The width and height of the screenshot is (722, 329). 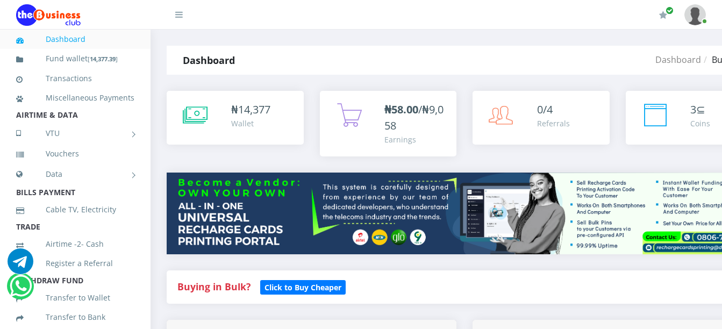 What do you see at coordinates (251, 123) in the screenshot?
I see `div: Wallet` at bounding box center [251, 123].